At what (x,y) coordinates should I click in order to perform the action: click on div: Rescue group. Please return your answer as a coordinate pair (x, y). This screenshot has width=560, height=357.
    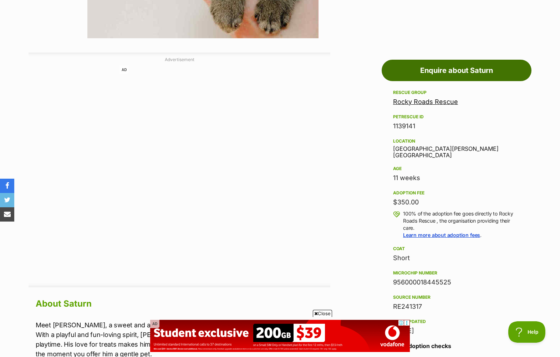
    Looking at the image, I should click on (457, 92).